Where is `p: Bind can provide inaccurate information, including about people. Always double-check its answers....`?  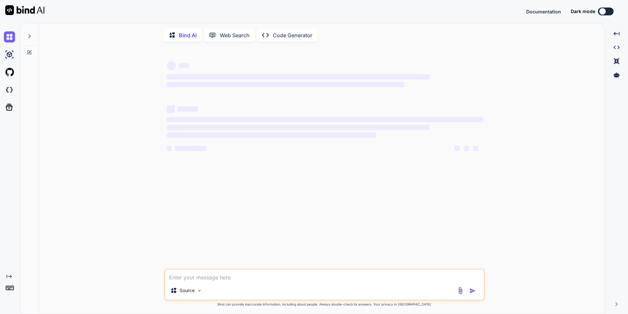
p: Bind can provide inaccurate information, including about people. Always double-check its answers.... is located at coordinates (325, 305).